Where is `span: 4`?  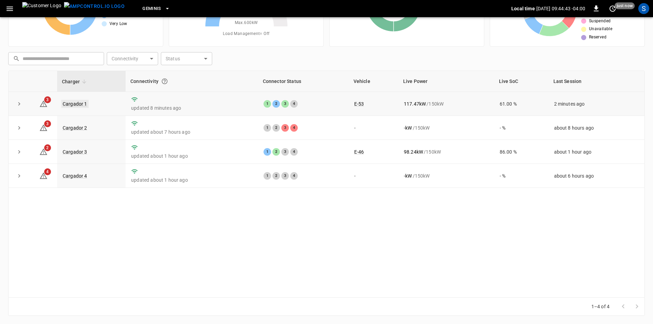
span: 4 is located at coordinates (48, 172).